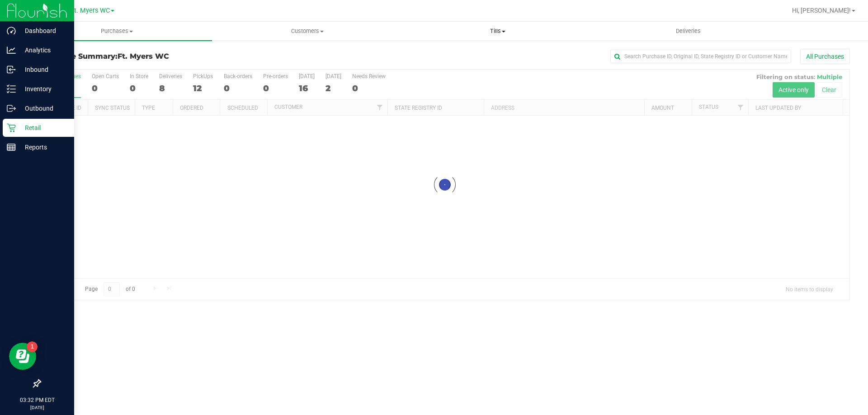 Image resolution: width=868 pixels, height=415 pixels. What do you see at coordinates (37, 400) in the screenshot?
I see `p: 03:32 PM EDT` at bounding box center [37, 400].